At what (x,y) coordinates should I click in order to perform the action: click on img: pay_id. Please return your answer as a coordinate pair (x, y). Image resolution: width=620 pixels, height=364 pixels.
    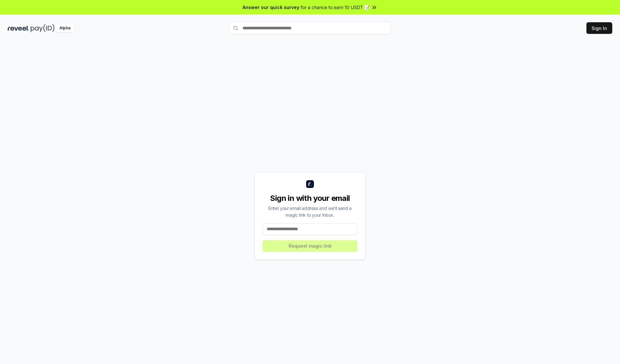
    Looking at the image, I should click on (43, 28).